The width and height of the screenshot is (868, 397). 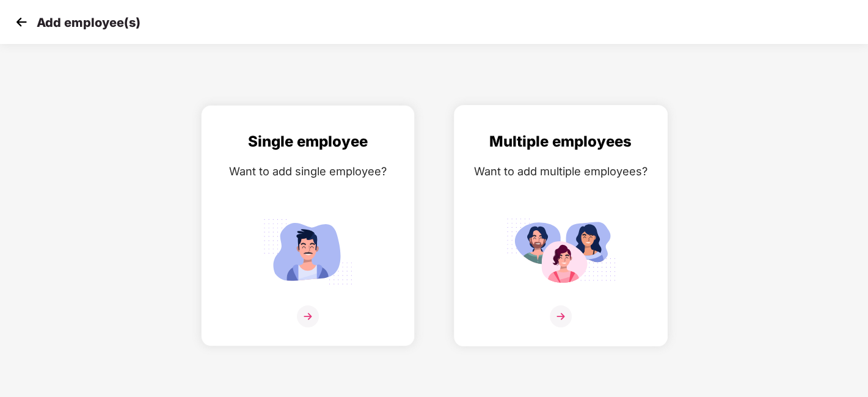 I want to click on div: Want to add multiple employees?, so click(x=561, y=171).